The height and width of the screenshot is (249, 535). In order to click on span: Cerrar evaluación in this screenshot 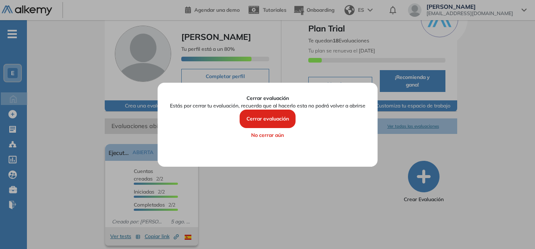, I will do `click(267, 98)`.